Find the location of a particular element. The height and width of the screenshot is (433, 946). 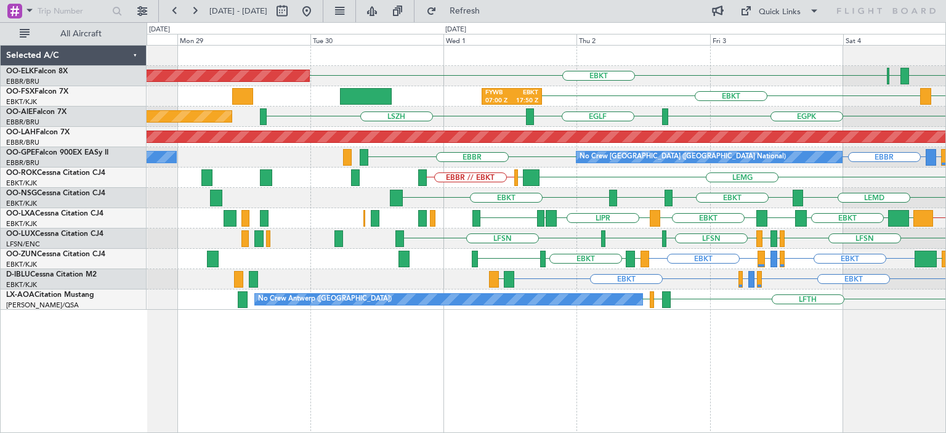

a: OO-FSXFalcon 7X is located at coordinates (37, 92).